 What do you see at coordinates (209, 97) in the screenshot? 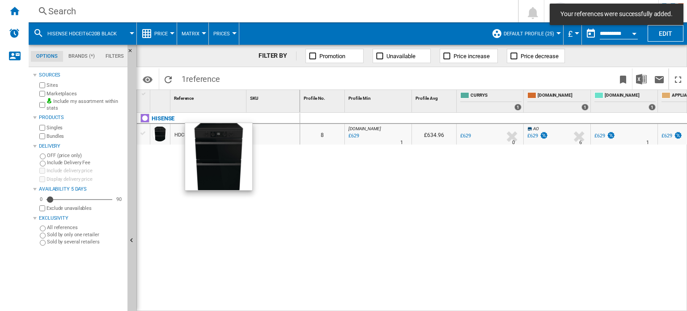
I see `div: Reference Sort None` at bounding box center [209, 97].